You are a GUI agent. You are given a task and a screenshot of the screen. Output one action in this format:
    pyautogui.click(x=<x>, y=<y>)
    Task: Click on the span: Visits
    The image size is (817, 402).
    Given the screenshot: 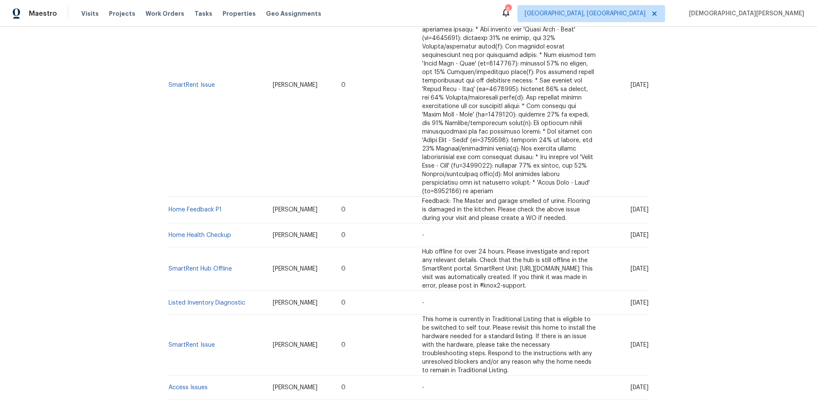 What is the action you would take?
    pyautogui.click(x=90, y=14)
    